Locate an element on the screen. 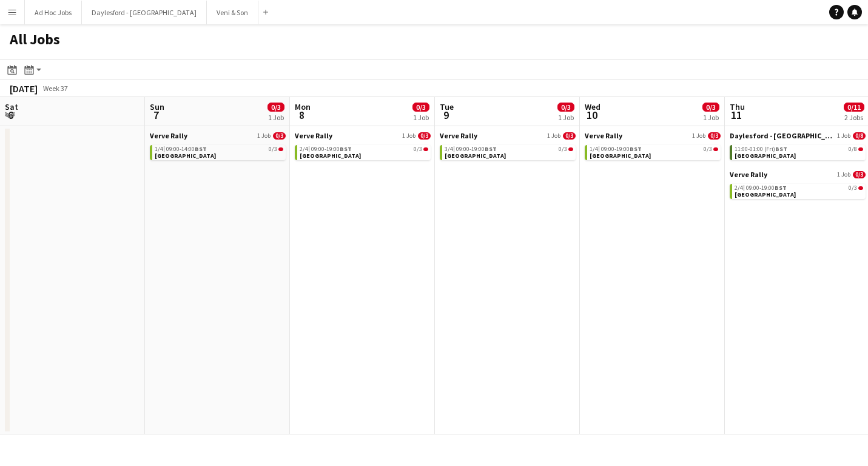  span: 6 is located at coordinates (10, 115).